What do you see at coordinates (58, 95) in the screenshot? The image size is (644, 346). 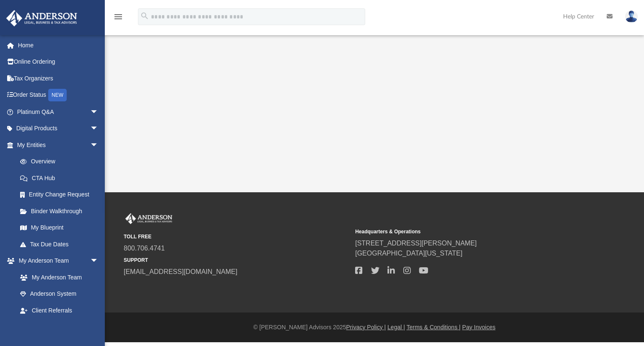 I see `div: NEW` at bounding box center [58, 95].